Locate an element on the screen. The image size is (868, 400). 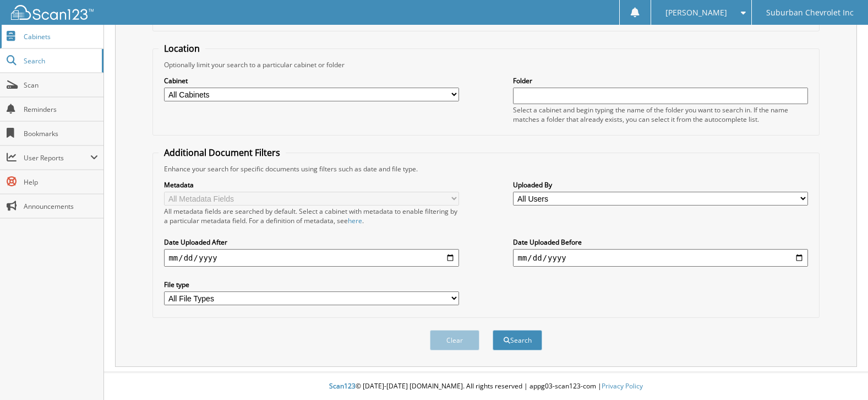
span: Help is located at coordinates (60, 181).